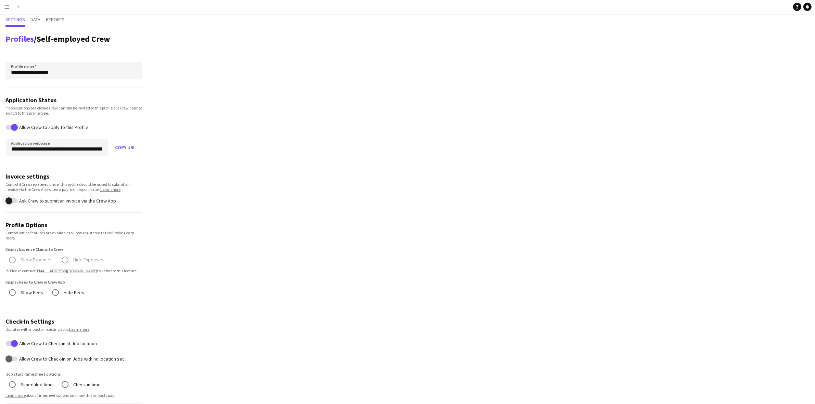  What do you see at coordinates (55, 19) in the screenshot?
I see `span: Reports` at bounding box center [55, 19].